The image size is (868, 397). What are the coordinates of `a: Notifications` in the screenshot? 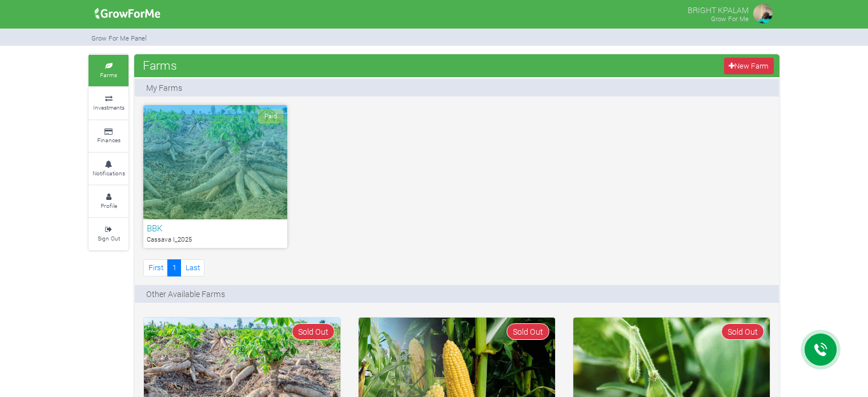 It's located at (109, 169).